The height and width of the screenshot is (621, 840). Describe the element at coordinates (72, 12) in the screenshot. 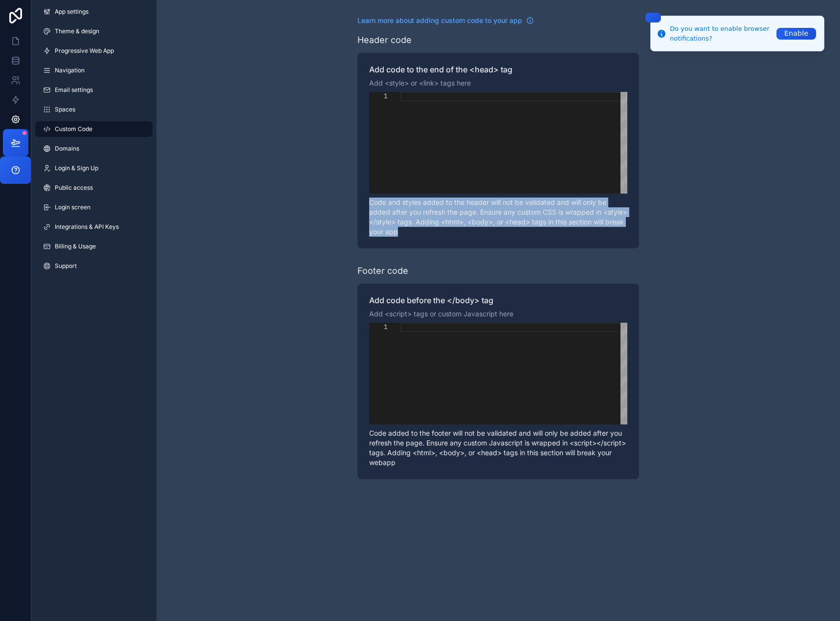

I see `span: App settings` at that location.